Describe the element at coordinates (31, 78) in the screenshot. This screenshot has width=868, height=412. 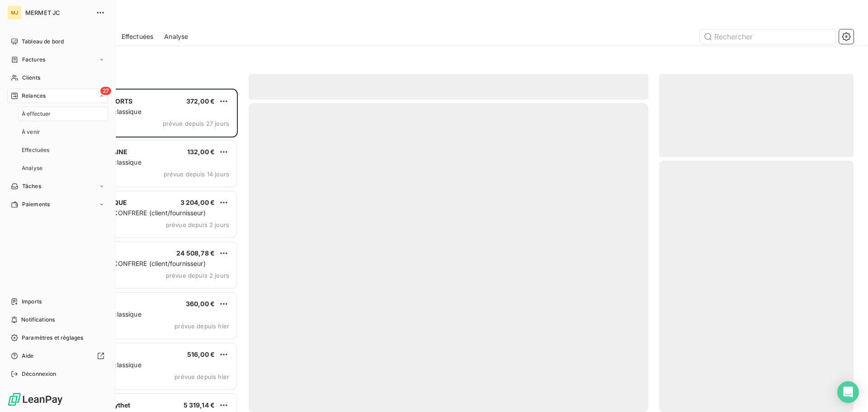
I see `span: Clients` at that location.